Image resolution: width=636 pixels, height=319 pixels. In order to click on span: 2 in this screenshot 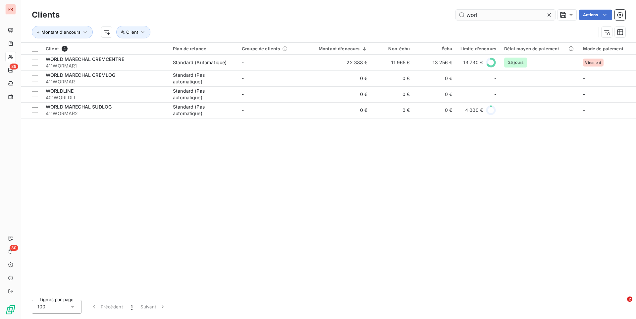, I will do `click(630, 299)`.